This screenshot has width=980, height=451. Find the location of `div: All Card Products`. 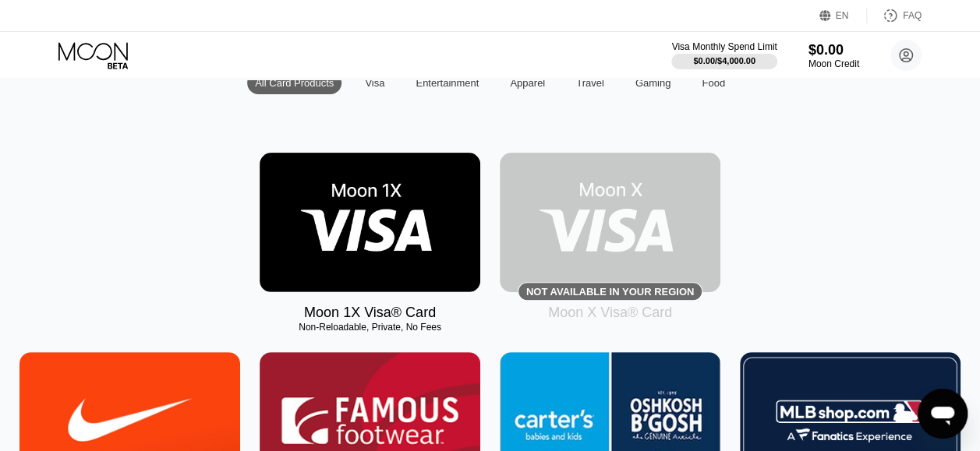

div: All Card Products is located at coordinates (294, 82).